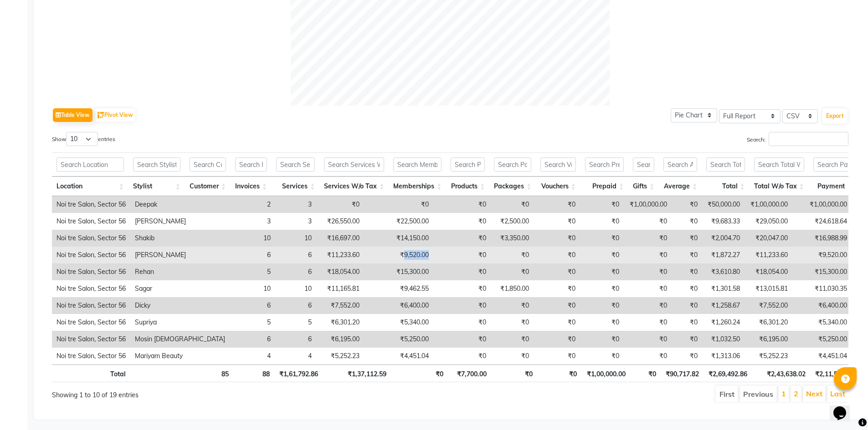  Describe the element at coordinates (821, 255) in the screenshot. I see `td: ₹9,520.00` at that location.